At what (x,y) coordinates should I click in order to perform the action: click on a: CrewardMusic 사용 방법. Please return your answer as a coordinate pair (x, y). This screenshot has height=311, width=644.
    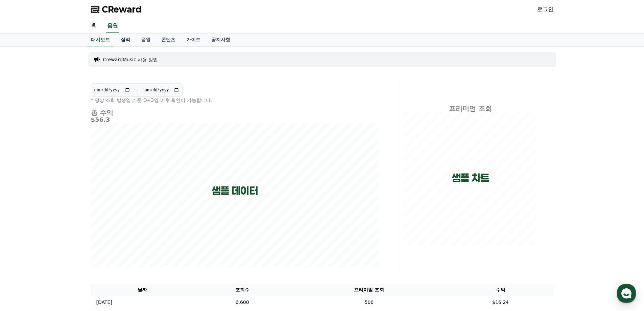
    Looking at the image, I should click on (130, 60).